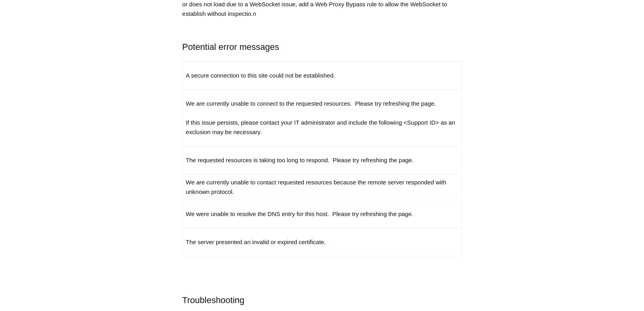  Describe the element at coordinates (322, 118) in the screenshot. I see `p: We are currently unable to connect to the requested resources. Please try refreshing the page. If...` at that location.